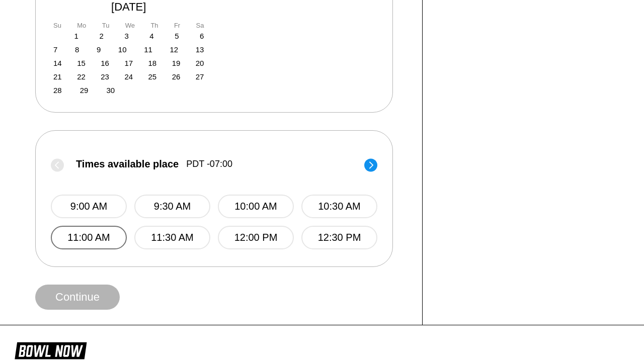 Image resolution: width=644 pixels, height=362 pixels. Describe the element at coordinates (122, 49) in the screenshot. I see `div: Choose Wednesday, September 10th, 2025` at that location.